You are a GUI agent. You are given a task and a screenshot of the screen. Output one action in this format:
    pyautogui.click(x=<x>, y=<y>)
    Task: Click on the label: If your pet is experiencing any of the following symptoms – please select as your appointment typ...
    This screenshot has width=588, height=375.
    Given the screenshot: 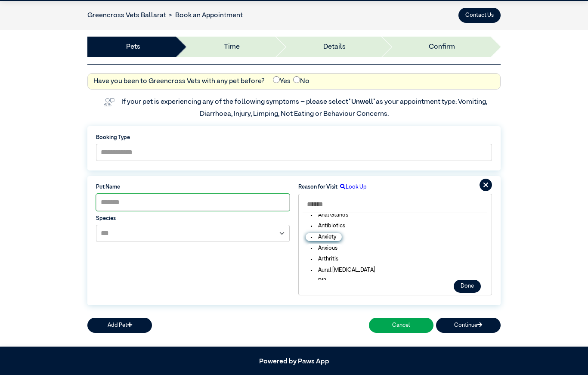 What is the action you would take?
    pyautogui.click(x=305, y=108)
    